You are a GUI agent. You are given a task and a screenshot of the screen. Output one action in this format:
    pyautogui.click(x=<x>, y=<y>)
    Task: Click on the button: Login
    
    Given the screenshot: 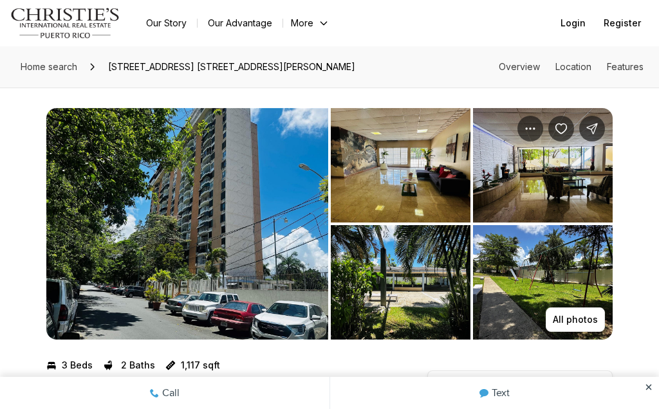 What is the action you would take?
    pyautogui.click(x=573, y=23)
    